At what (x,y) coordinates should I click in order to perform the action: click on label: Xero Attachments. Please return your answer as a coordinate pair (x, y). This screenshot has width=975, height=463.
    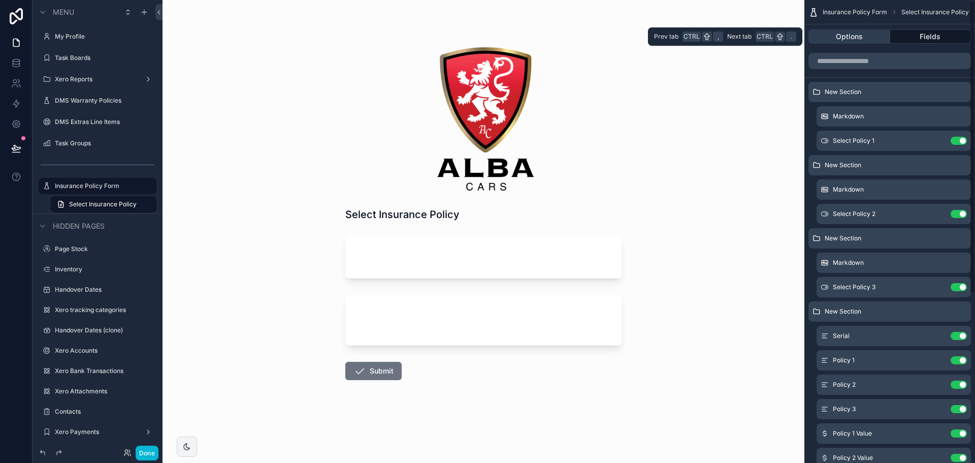
    Looking at the image, I should click on (105, 391).